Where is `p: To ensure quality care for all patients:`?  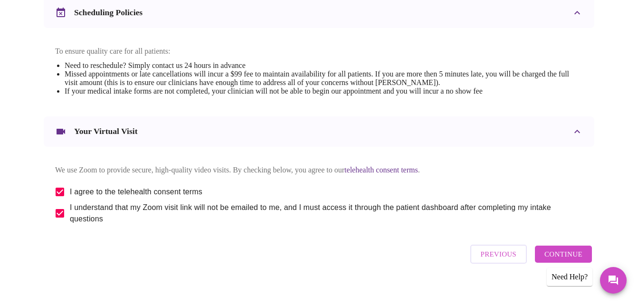 p: To ensure quality care for all patients: is located at coordinates (319, 51).